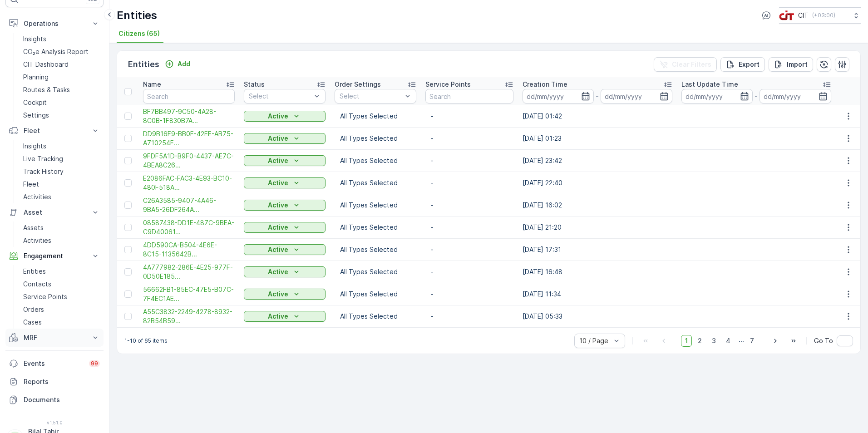  What do you see at coordinates (37, 284) in the screenshot?
I see `p: Contacts` at bounding box center [37, 284].